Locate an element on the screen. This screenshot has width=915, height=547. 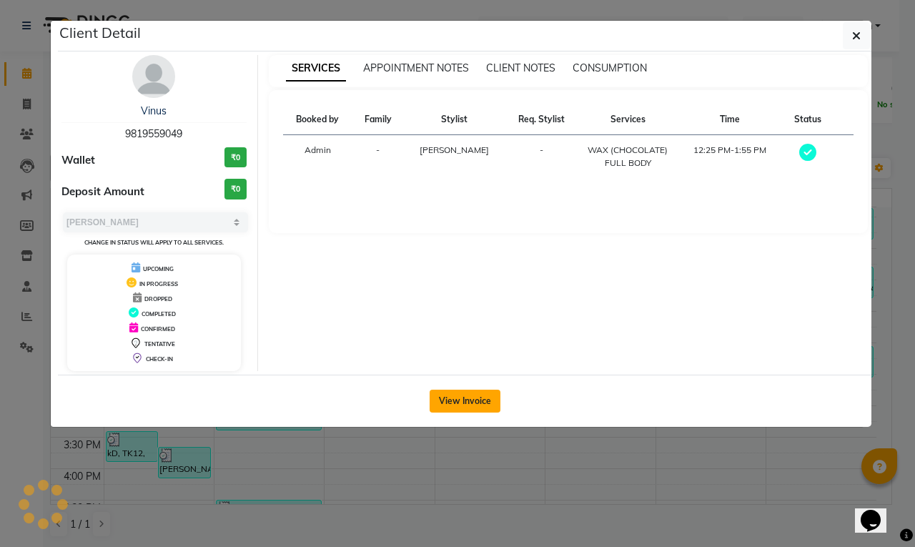
span: UPCOMING is located at coordinates (158, 269).